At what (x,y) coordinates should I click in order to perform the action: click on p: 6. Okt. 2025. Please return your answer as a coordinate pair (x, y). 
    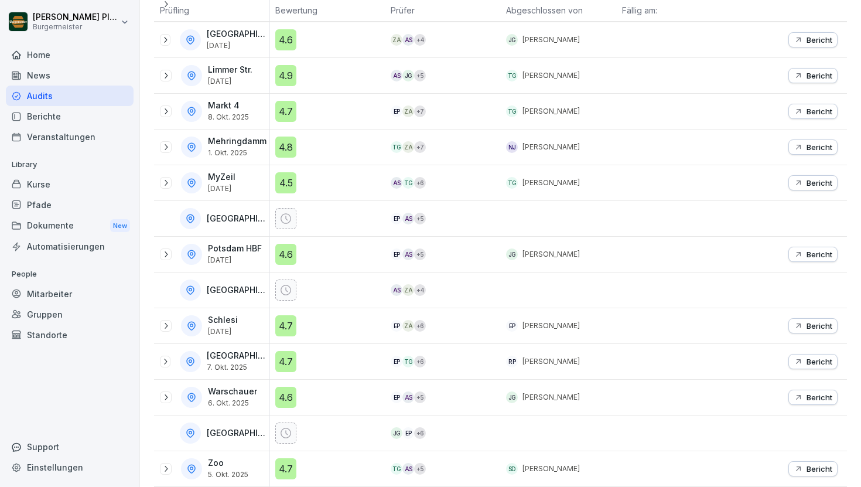
    Looking at the image, I should click on (233, 403).